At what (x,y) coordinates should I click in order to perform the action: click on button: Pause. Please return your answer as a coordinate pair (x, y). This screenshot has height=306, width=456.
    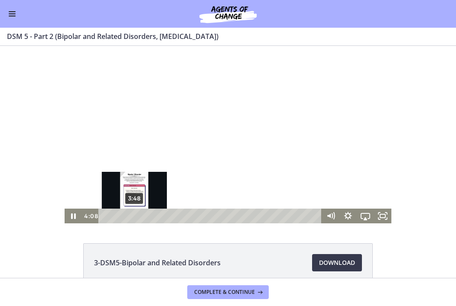
    Looking at the image, I should click on (73, 176).